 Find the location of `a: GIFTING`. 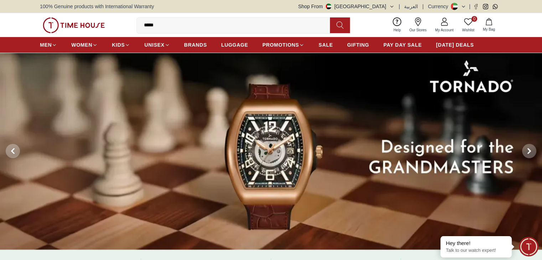

a: GIFTING is located at coordinates (358, 45).